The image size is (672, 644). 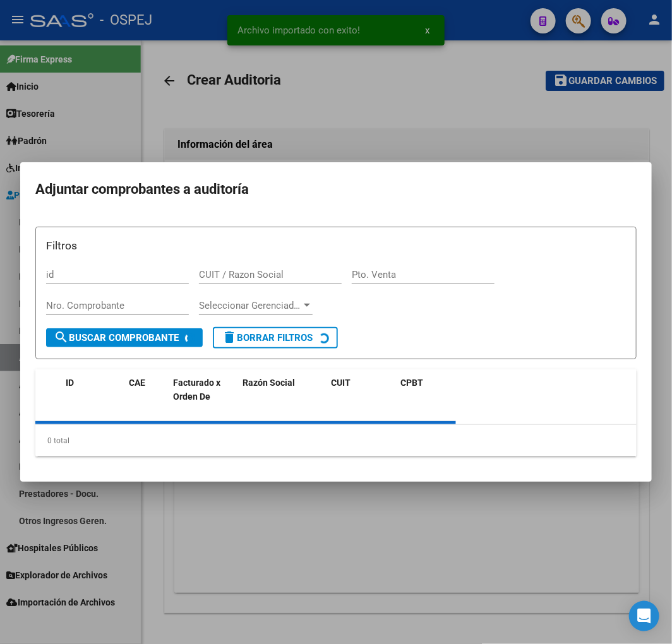 What do you see at coordinates (282, 390) in the screenshot?
I see `datatable-header-cell: Razón Social` at bounding box center [282, 390].